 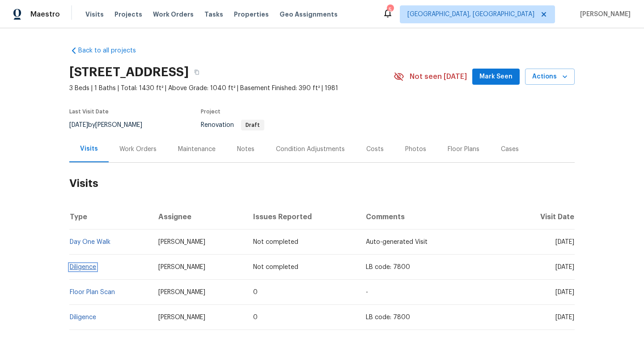 What do you see at coordinates (46, 15) in the screenshot?
I see `span: Maestro` at bounding box center [46, 15].